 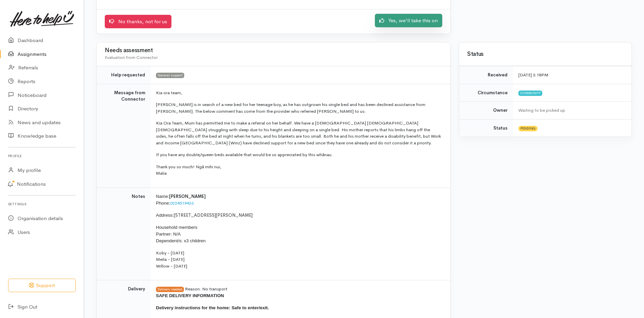 I want to click on span: General support, so click(x=170, y=75).